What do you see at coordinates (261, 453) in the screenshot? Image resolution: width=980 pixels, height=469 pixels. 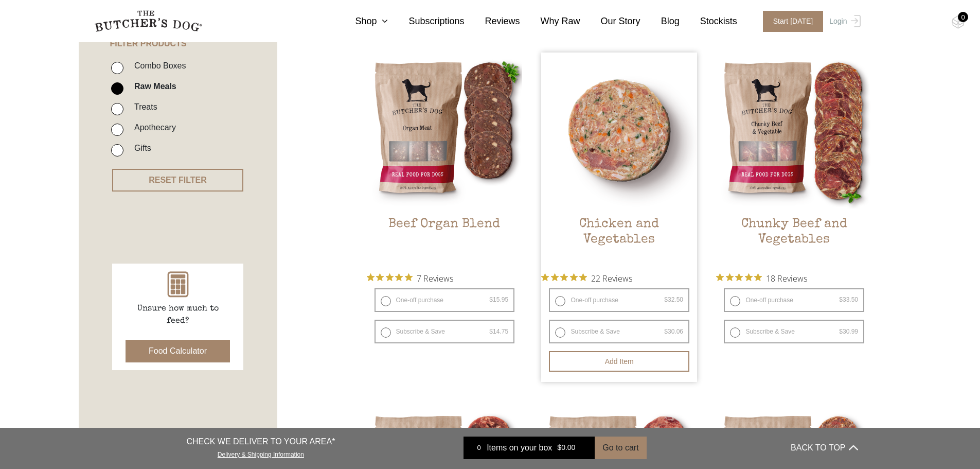 I see `a: Delivery & Shipping Information` at bounding box center [261, 453].